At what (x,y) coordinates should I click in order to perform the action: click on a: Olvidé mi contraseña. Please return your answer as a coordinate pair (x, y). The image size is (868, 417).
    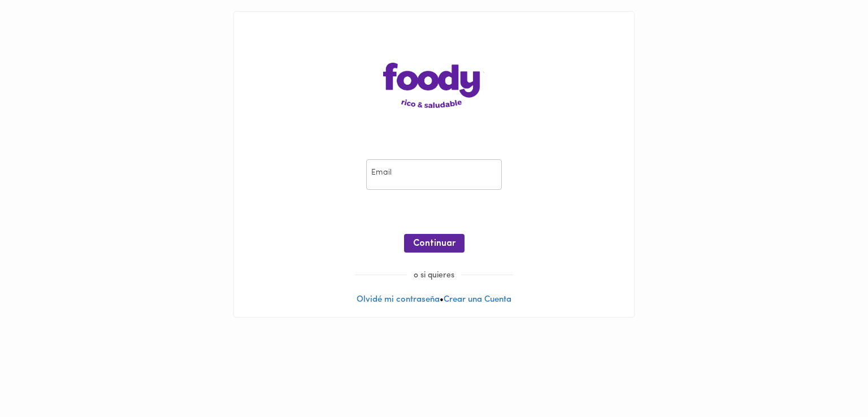
    Looking at the image, I should click on (398, 299).